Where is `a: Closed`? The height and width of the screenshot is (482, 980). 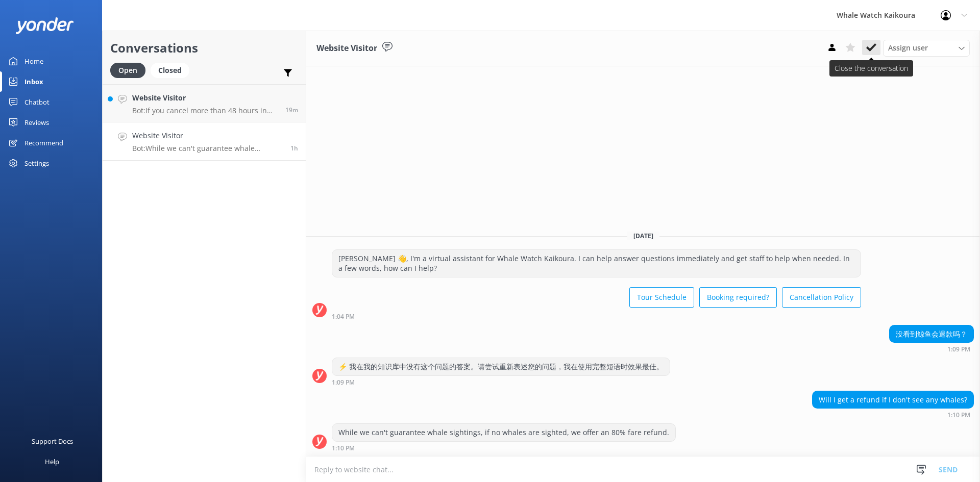 a: Closed is located at coordinates (172, 70).